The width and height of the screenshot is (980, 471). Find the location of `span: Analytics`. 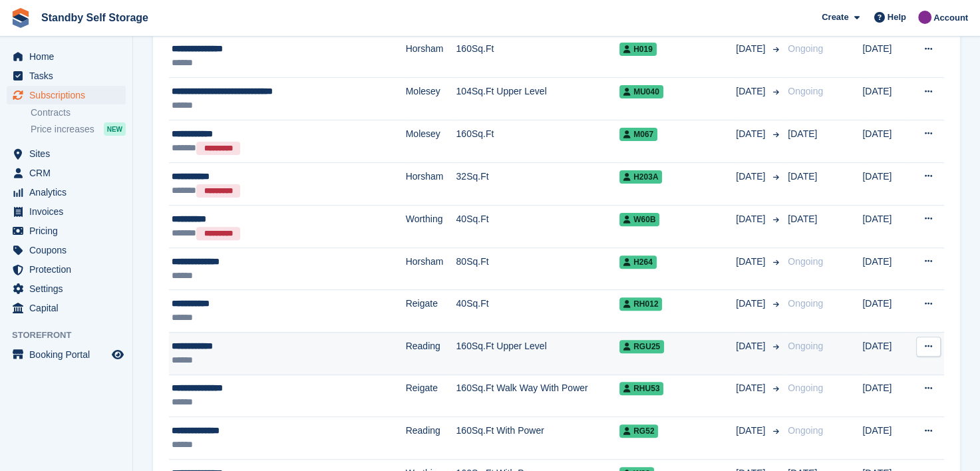

span: Analytics is located at coordinates (69, 192).